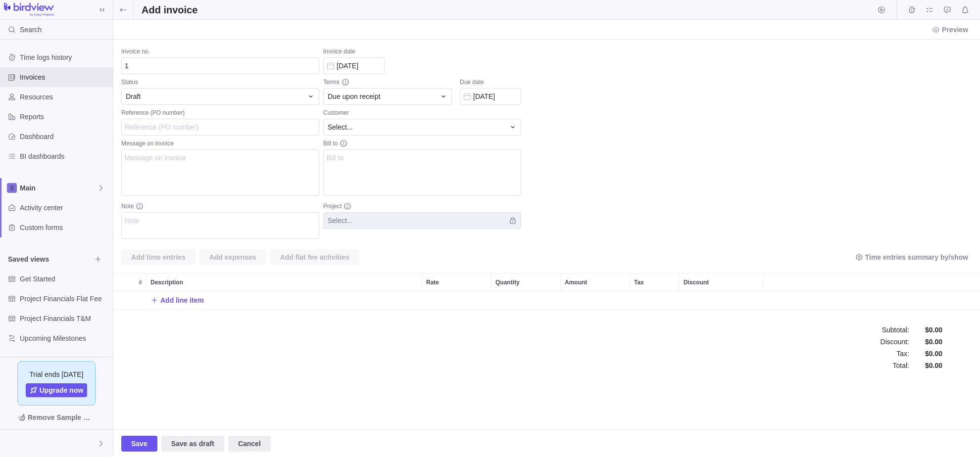 Image resolution: width=980 pixels, height=457 pixels. I want to click on textarea: Note, so click(220, 225).